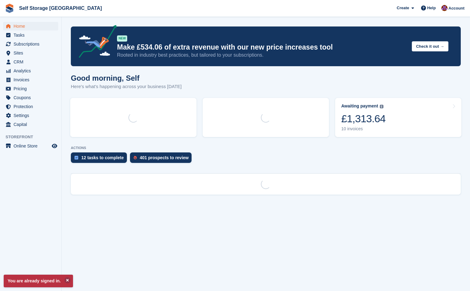  I want to click on span: Coupons, so click(32, 98).